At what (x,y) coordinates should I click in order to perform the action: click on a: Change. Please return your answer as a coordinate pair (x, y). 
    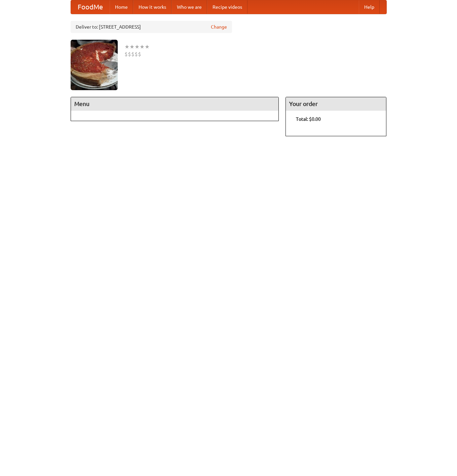
    Looking at the image, I should click on (219, 27).